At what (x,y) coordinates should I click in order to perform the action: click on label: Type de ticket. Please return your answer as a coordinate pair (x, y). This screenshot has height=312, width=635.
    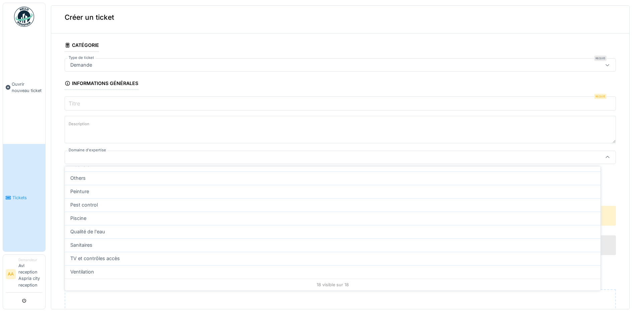
    Looking at the image, I should click on (81, 58).